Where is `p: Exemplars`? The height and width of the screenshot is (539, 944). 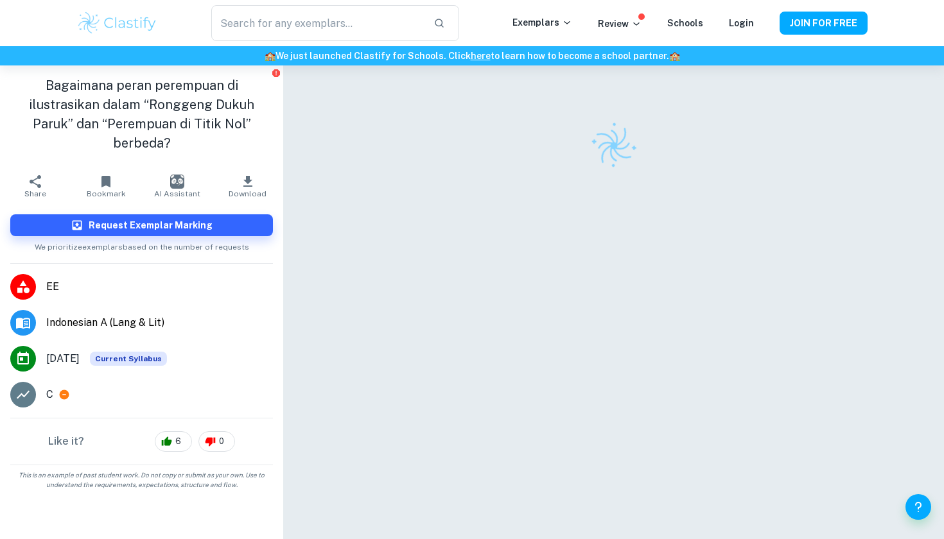
p: Exemplars is located at coordinates (542, 22).